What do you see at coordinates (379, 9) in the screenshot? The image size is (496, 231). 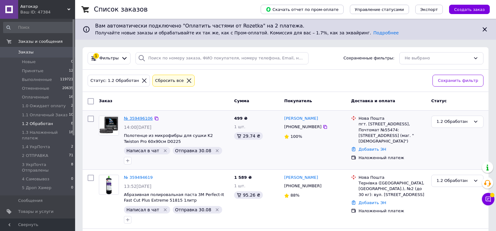 I see `span: Управление статусами` at bounding box center [379, 9].